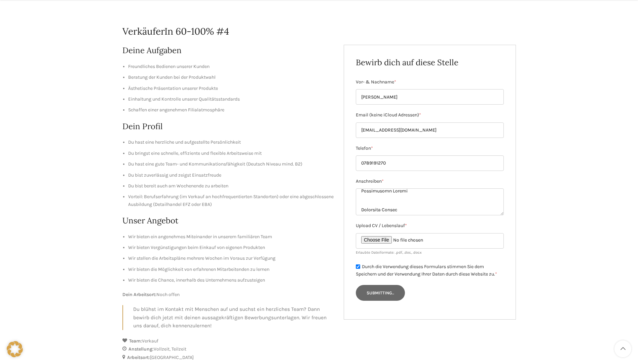 This screenshot has height=364, width=638. I want to click on label: Anschreiben, so click(430, 181).